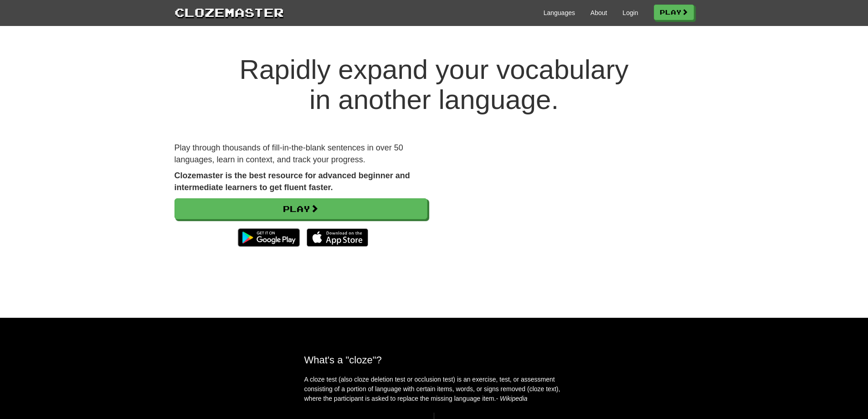 This screenshot has height=419, width=868. Describe the element at coordinates (599, 13) in the screenshot. I see `a: About` at that location.